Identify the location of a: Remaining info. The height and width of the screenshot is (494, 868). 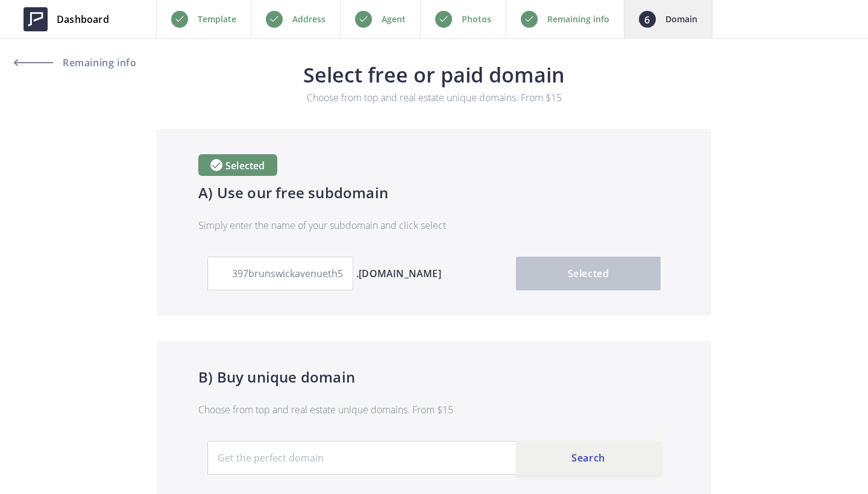
(69, 63).